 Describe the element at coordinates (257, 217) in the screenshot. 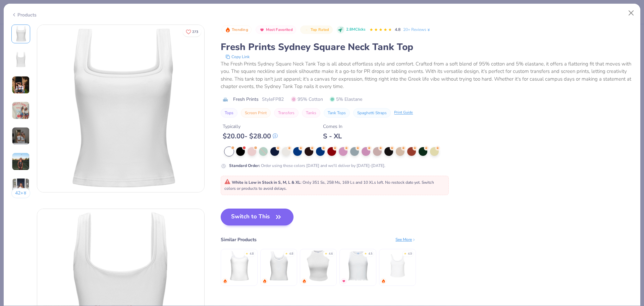

I see `button: Switch to This` at that location.